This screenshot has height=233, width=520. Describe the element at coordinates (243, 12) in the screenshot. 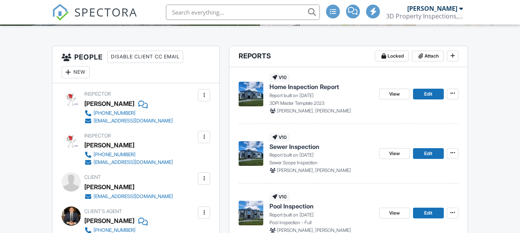

I see `input: Search everything...` at that location.